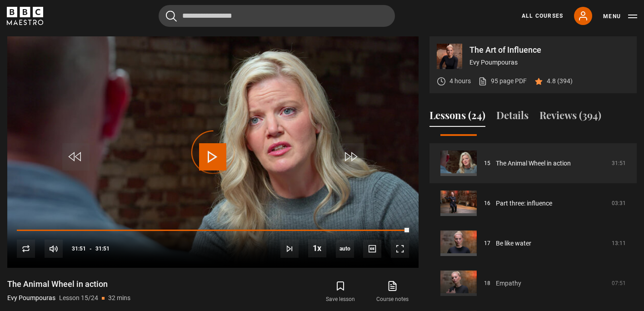  Describe the element at coordinates (512, 117) in the screenshot. I see `button: Details` at that location.